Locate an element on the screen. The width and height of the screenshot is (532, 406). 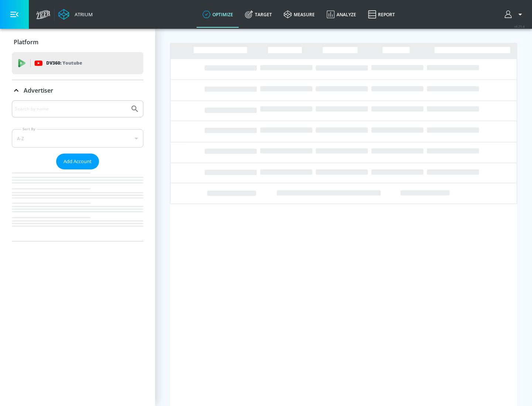
a: Target is located at coordinates (258, 14).